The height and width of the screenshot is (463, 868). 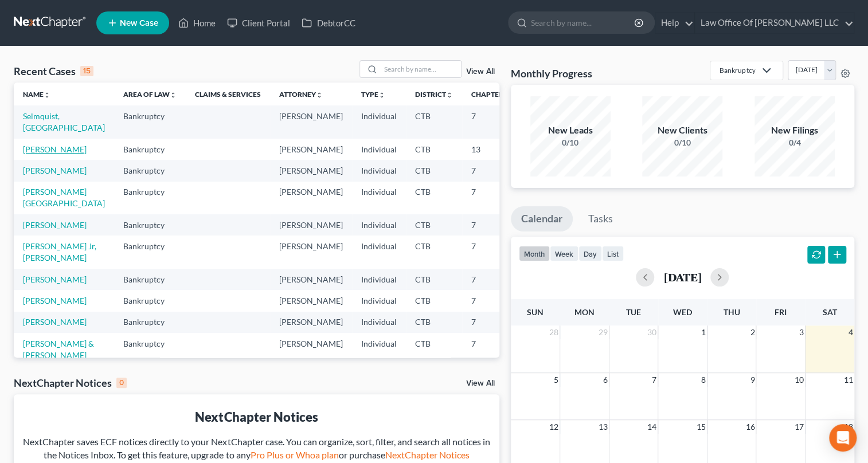 I want to click on div: 0/4, so click(x=795, y=143).